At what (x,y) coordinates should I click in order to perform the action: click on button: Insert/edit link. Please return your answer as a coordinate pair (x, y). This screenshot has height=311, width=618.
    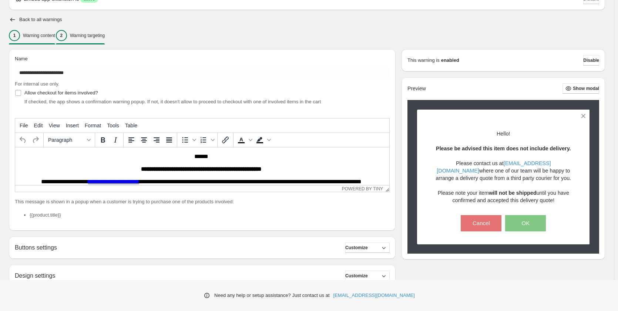
    Looking at the image, I should click on (225, 140).